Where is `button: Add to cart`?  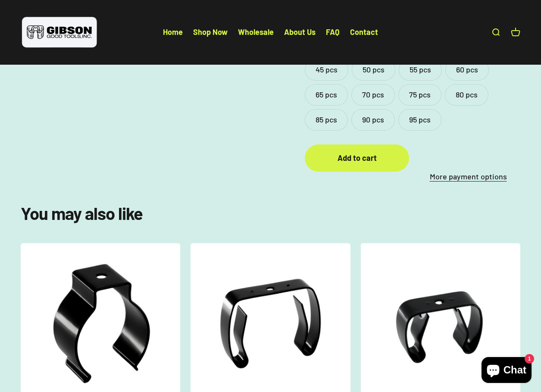 button: Add to cart is located at coordinates (357, 158).